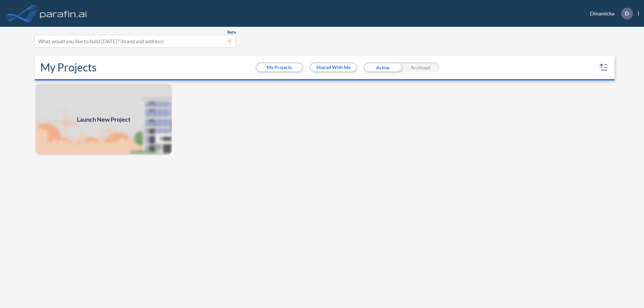 The image size is (644, 308). I want to click on button: sort, so click(603, 68).